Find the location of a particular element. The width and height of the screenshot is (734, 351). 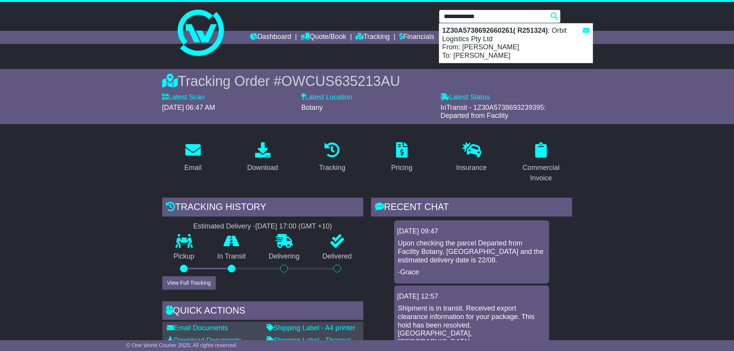

button: View Full Tracking is located at coordinates (189, 283).